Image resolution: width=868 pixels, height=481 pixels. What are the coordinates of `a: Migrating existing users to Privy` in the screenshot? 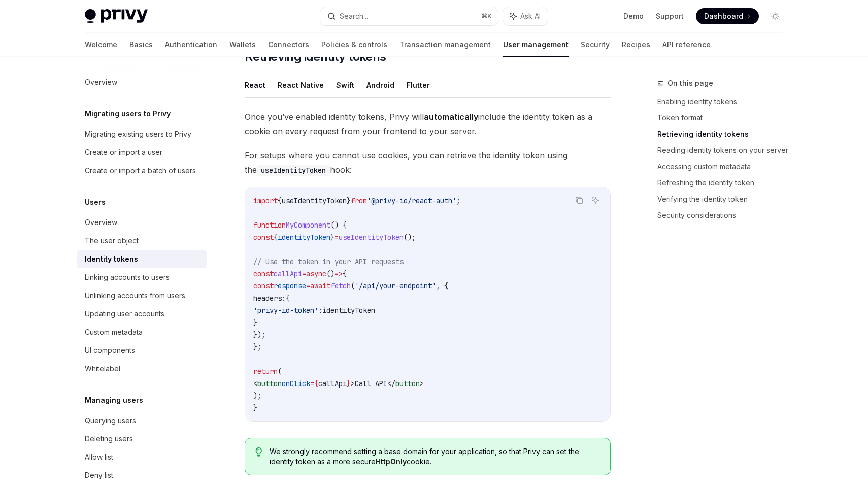 It's located at (141, 134).